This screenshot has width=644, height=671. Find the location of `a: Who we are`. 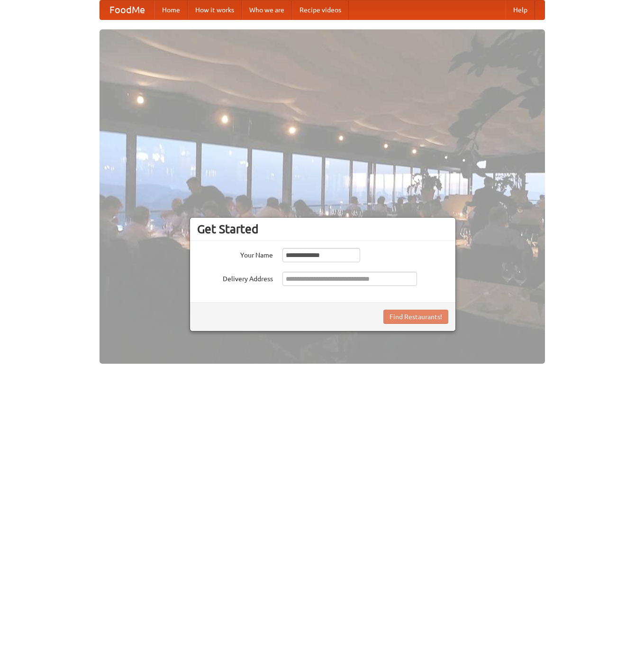

a: Who we are is located at coordinates (267, 10).